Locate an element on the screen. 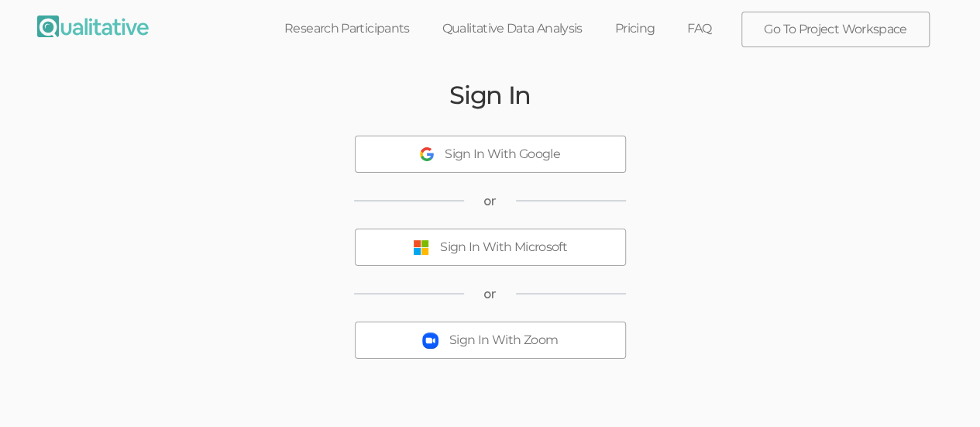  img: Qualitative is located at coordinates (93, 26).